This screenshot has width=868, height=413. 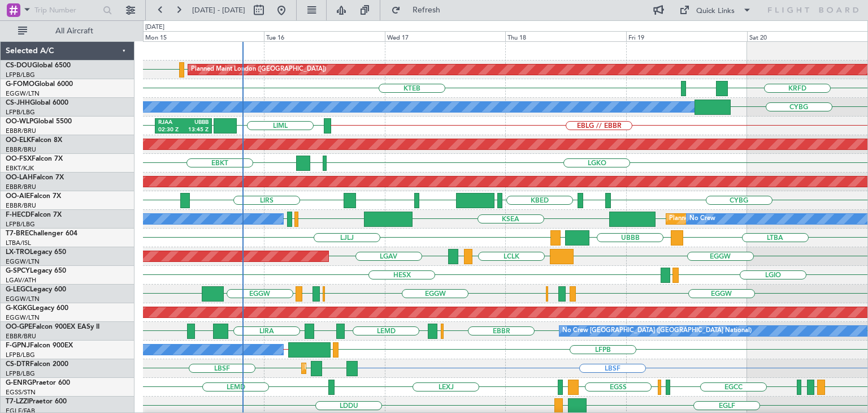 I want to click on a: OO-AIEFalcon 7X, so click(x=33, y=197).